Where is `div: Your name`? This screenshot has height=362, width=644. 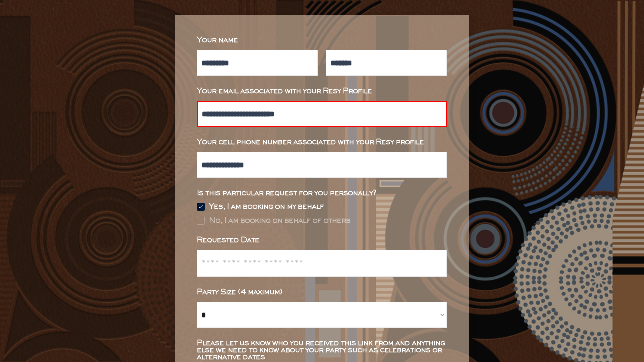 div: Your name is located at coordinates (322, 41).